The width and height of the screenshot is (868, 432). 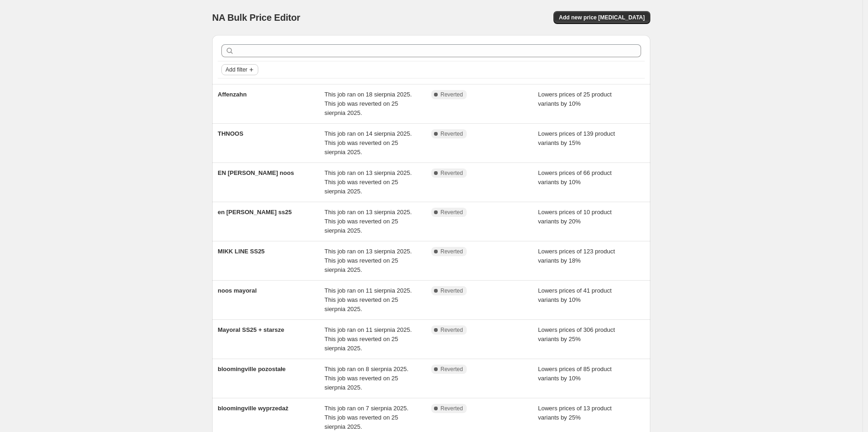 What do you see at coordinates (575, 177) in the screenshot?
I see `span: Lowers prices of 66 product variants by 10%` at bounding box center [575, 177].